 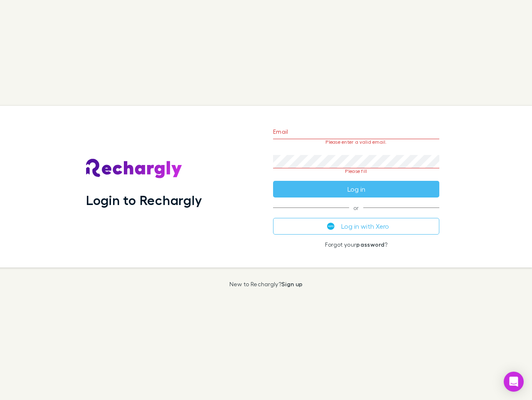 What do you see at coordinates (134, 169) in the screenshot?
I see `img: Rechargly's Logo` at bounding box center [134, 169].